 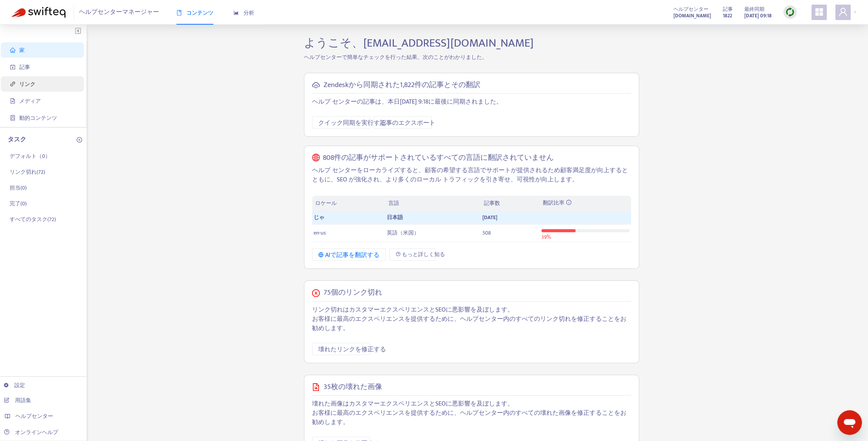 I want to click on font: 35枚, so click(x=331, y=387).